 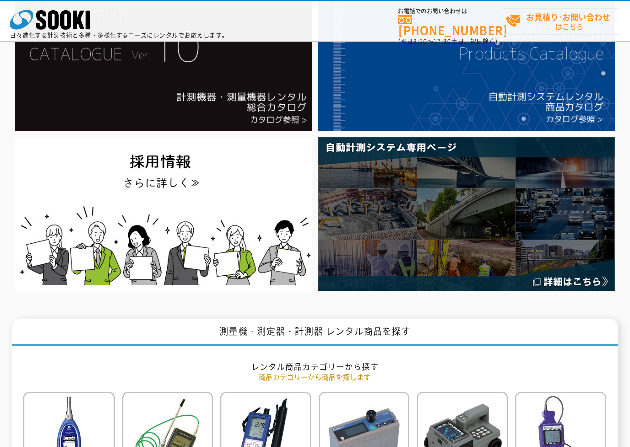 I want to click on p: 日々進化する計測技術と多種・多様化するニーズにレンタルでお応えします。, so click(x=119, y=35).